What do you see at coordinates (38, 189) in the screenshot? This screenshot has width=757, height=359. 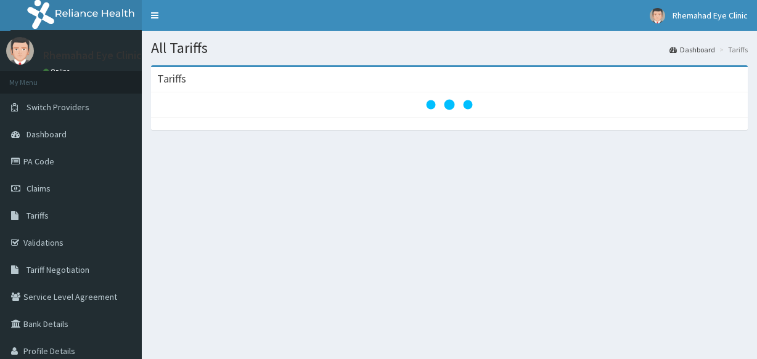 I see `span: Claims` at bounding box center [38, 189].